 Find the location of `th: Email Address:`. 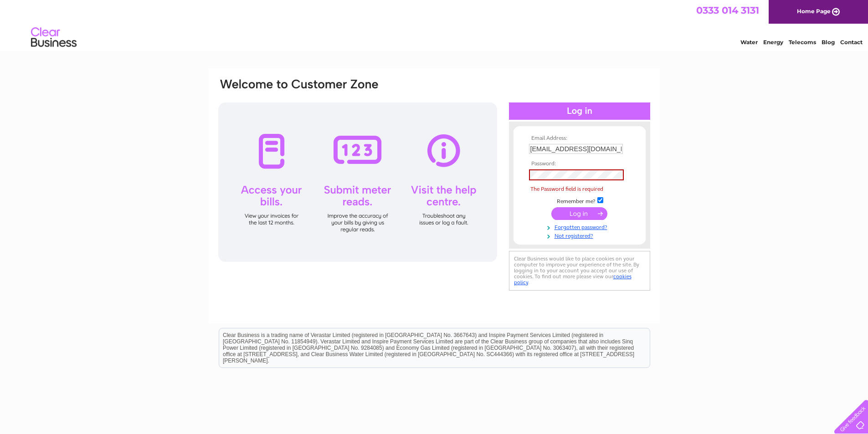

th: Email Address: is located at coordinates (579, 139).